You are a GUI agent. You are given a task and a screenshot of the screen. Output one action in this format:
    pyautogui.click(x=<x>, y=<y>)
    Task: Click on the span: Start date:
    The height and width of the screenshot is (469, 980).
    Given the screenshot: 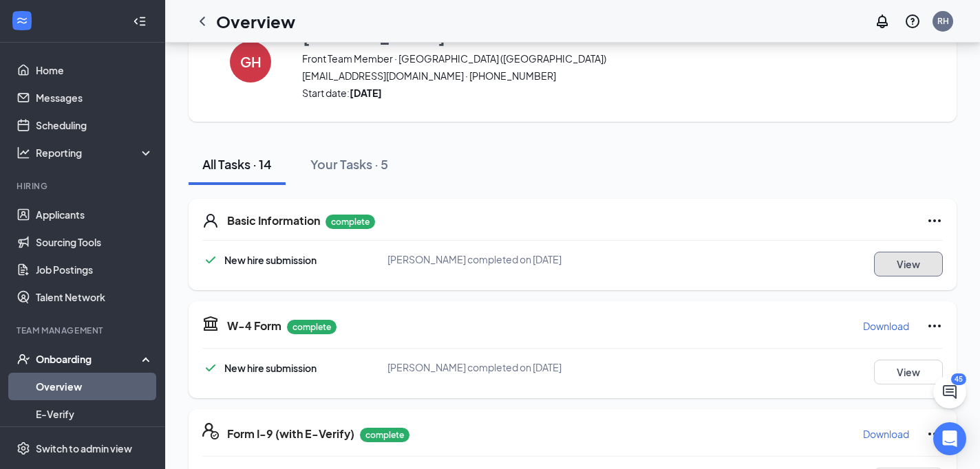 What is the action you would take?
    pyautogui.click(x=598, y=93)
    